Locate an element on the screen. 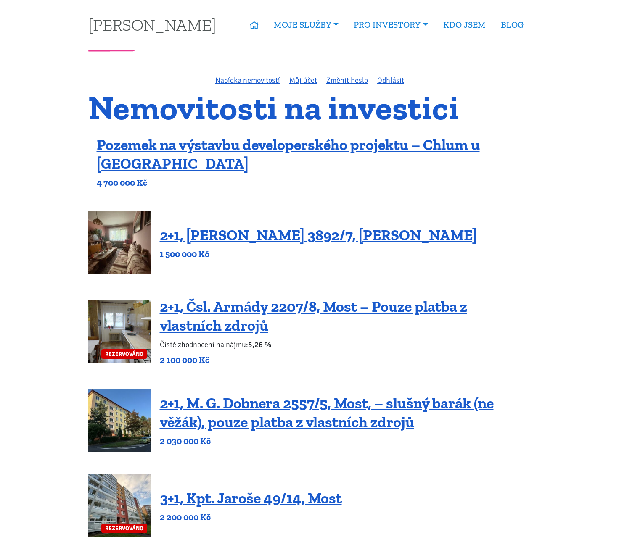 This screenshot has width=619, height=542. p: 2 030 000 Kč is located at coordinates (345, 441).